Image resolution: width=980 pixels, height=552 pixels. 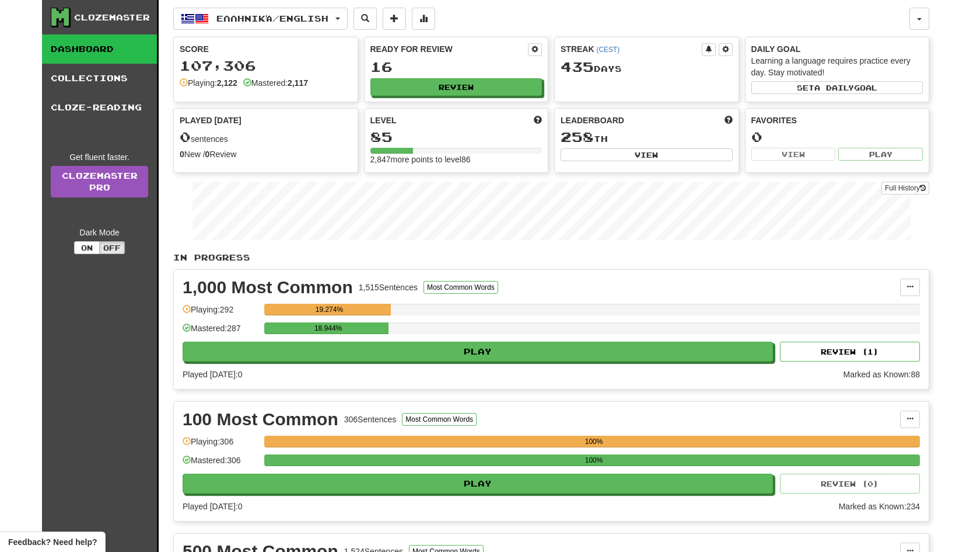 What do you see at coordinates (220, 313) in the screenshot?
I see `div: Playing: 292` at bounding box center [220, 313].